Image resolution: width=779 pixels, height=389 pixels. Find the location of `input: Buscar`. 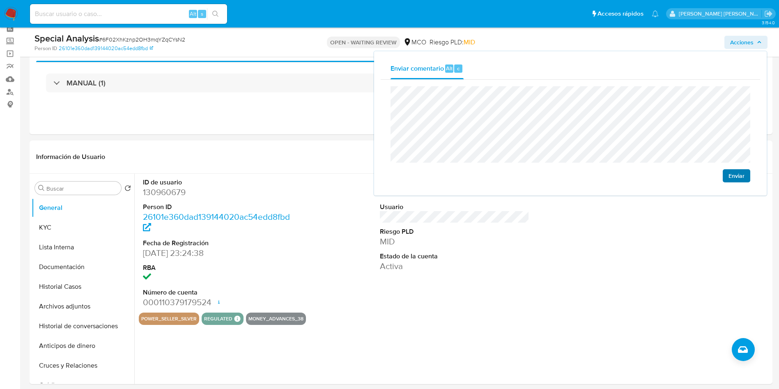

input: Buscar is located at coordinates (82, 189).